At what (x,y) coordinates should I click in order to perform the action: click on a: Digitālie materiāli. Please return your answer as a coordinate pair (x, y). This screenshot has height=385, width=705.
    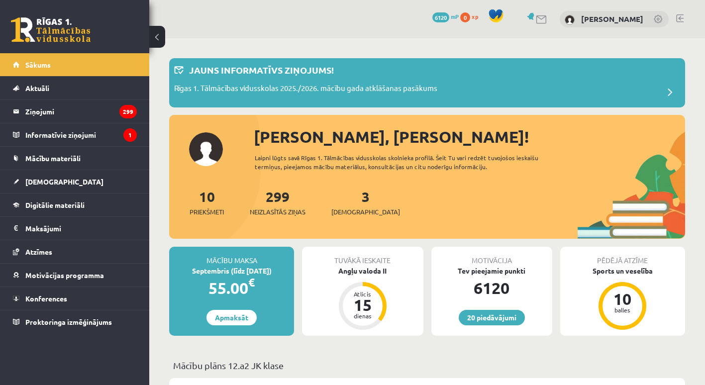
    Looking at the image, I should click on (75, 205).